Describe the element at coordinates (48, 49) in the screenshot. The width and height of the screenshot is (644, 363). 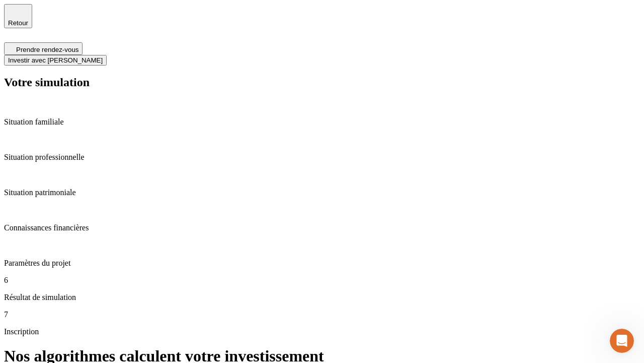
I see `span: Prendre rendez-vous` at that location.